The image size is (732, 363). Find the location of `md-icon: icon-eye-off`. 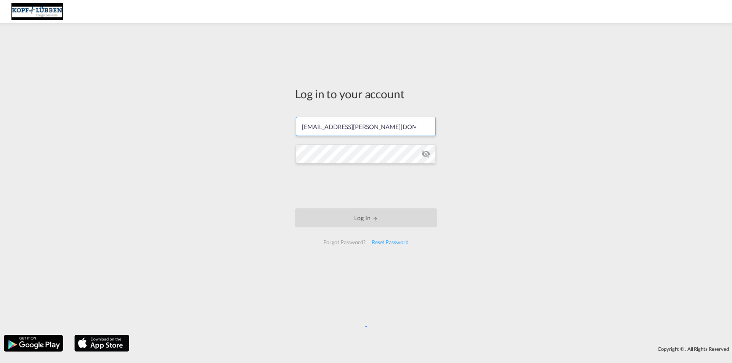

md-icon: icon-eye-off is located at coordinates (426, 154).